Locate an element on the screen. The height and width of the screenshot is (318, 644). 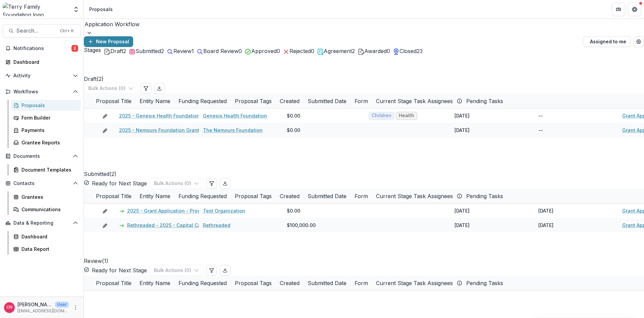
button: Review1 is located at coordinates (180, 51).